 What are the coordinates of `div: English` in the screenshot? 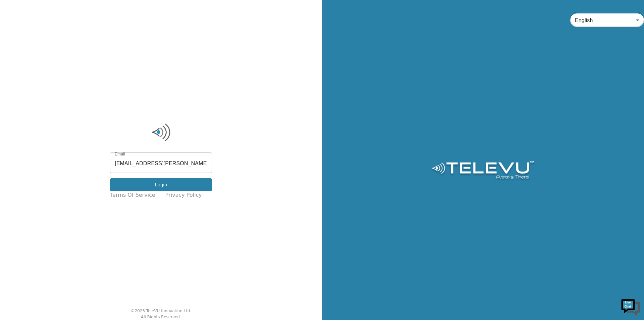 It's located at (607, 20).